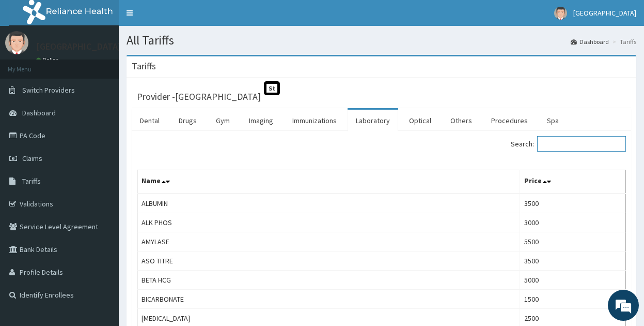 This screenshot has height=326, width=644. What do you see at coordinates (573, 222) in the screenshot?
I see `td: 3000` at bounding box center [573, 222].